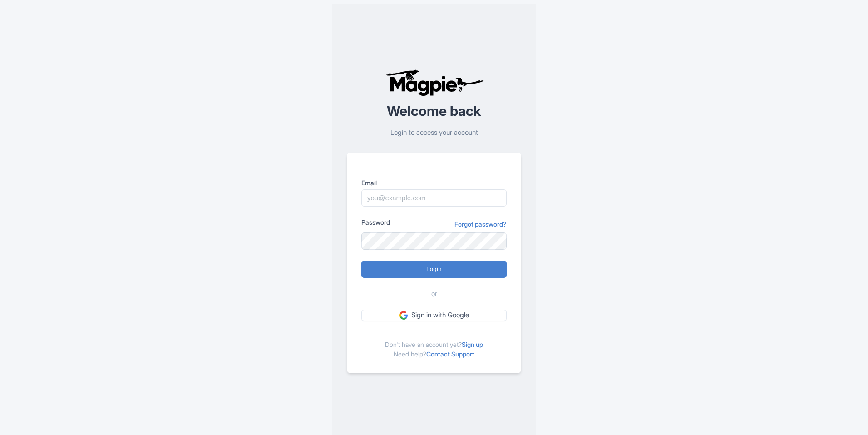  Describe the element at coordinates (450, 354) in the screenshot. I see `a: Contact Support` at that location.